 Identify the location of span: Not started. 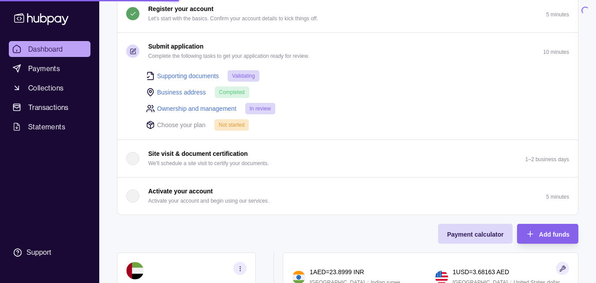
(232, 125).